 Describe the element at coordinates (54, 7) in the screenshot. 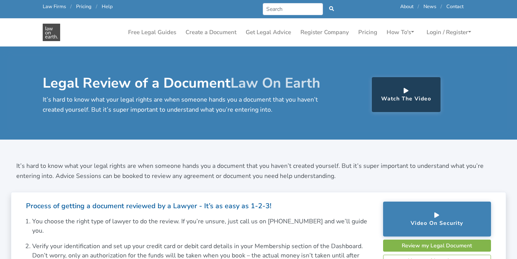

I see `a: Law Firms` at that location.